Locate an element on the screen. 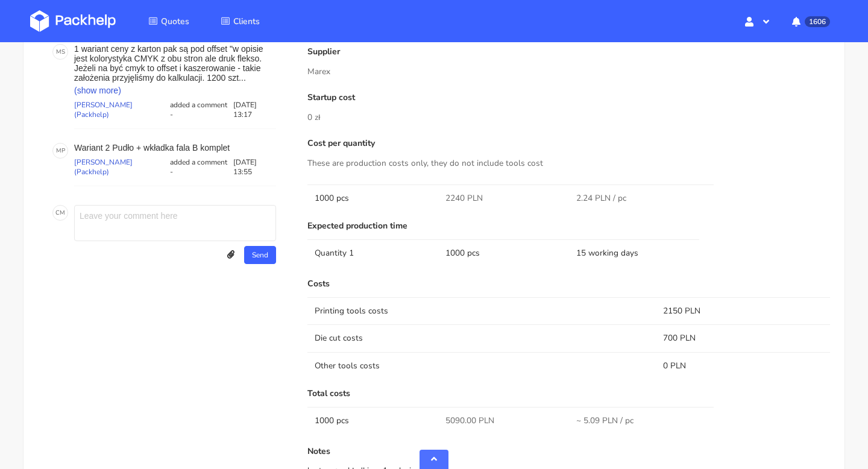 The width and height of the screenshot is (868, 469). button: 1606 is located at coordinates (810, 21).